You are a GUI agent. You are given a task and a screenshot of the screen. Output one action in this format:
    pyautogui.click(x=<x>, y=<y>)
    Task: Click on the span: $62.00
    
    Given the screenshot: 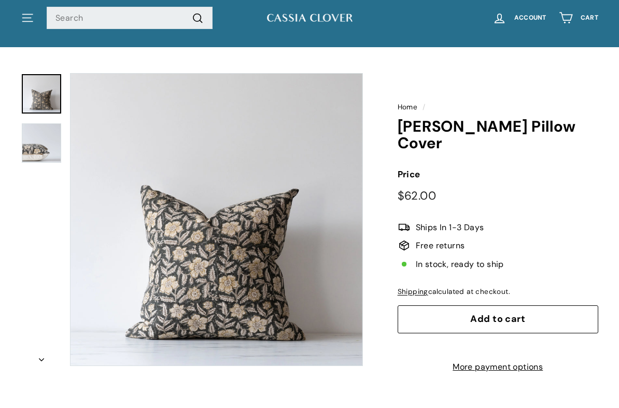 What is the action you would take?
    pyautogui.click(x=417, y=195)
    